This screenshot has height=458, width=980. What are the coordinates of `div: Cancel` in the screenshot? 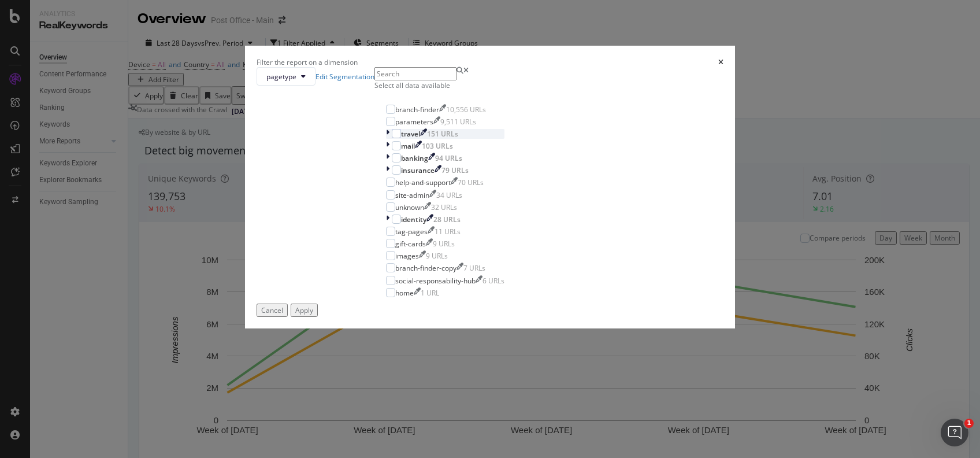 It's located at (272, 310).